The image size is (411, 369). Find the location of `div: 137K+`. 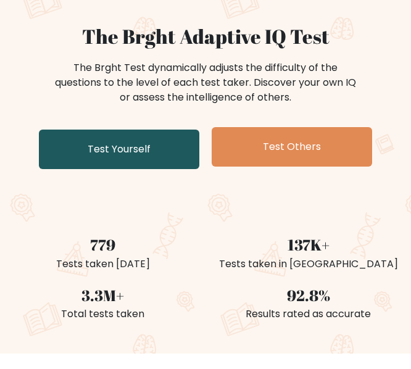

div: 137K+ is located at coordinates (308, 244).